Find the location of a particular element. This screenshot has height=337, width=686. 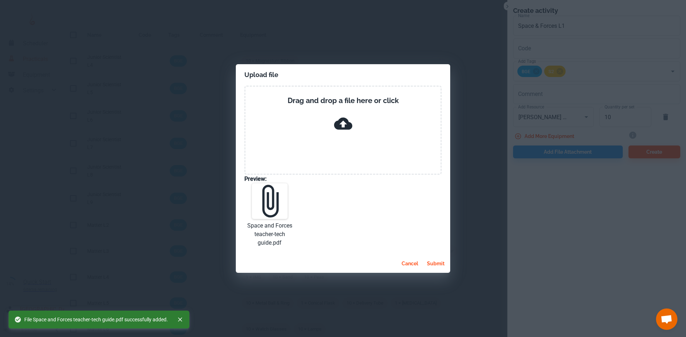

span: File Space and Forces teacher-tech guide.pdf successfully added. is located at coordinates (91, 320).